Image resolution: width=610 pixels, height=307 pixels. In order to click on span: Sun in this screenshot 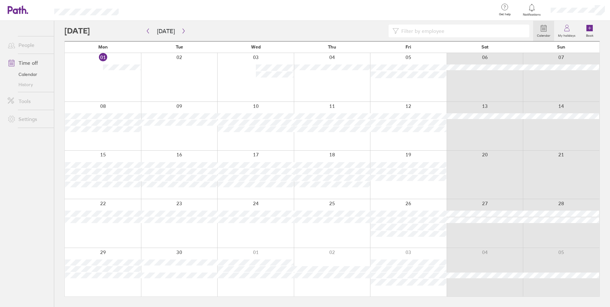, I will do `click(561, 47)`.